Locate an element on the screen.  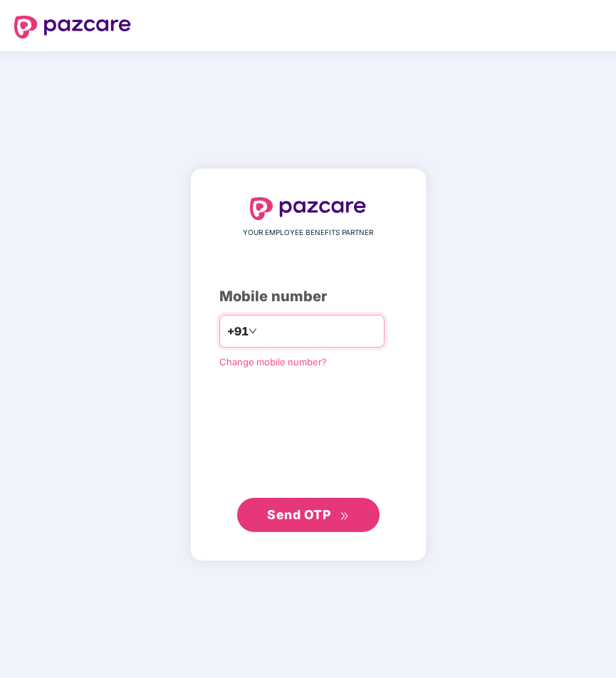
span: YOUR EMPLOYEE BENEFITS PARTNER is located at coordinates (308, 233).